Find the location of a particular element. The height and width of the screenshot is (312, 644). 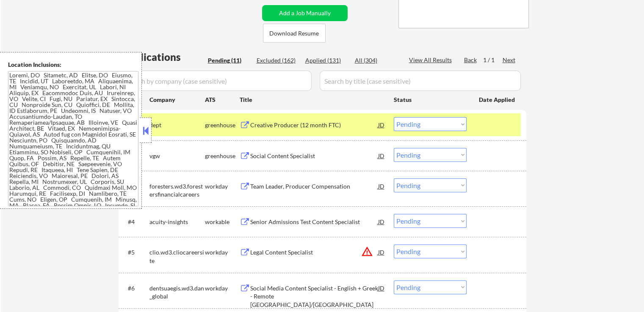

div: Company is located at coordinates (177, 100).